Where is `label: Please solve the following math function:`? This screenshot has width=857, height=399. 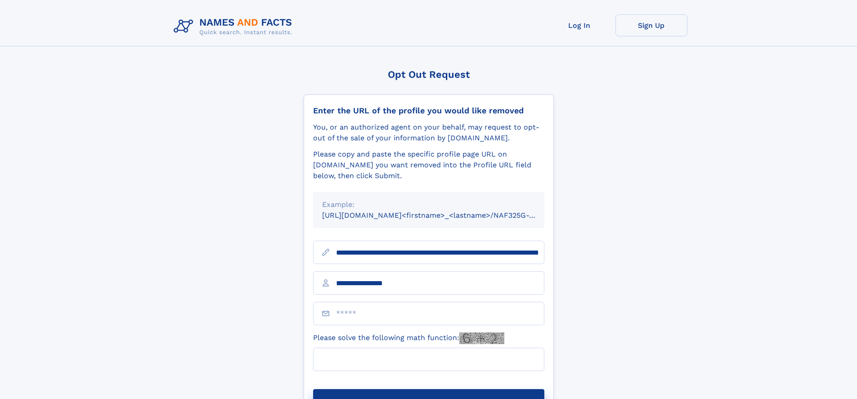
label: Please solve the following math function: is located at coordinates (409, 338).